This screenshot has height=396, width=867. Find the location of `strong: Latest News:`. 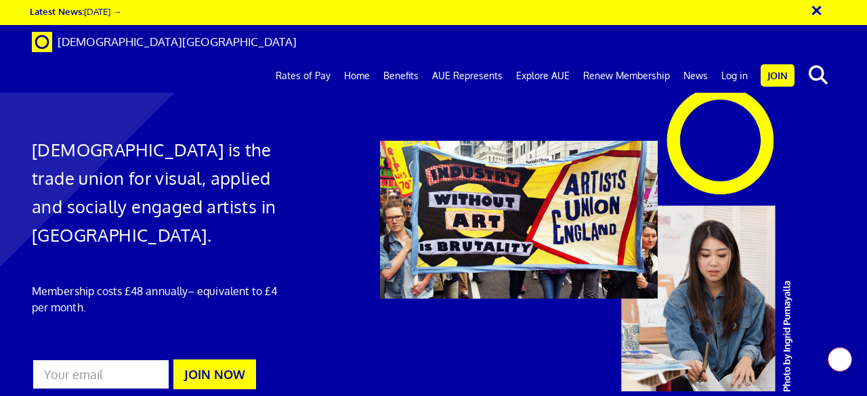

strong: Latest News: is located at coordinates (57, 11).